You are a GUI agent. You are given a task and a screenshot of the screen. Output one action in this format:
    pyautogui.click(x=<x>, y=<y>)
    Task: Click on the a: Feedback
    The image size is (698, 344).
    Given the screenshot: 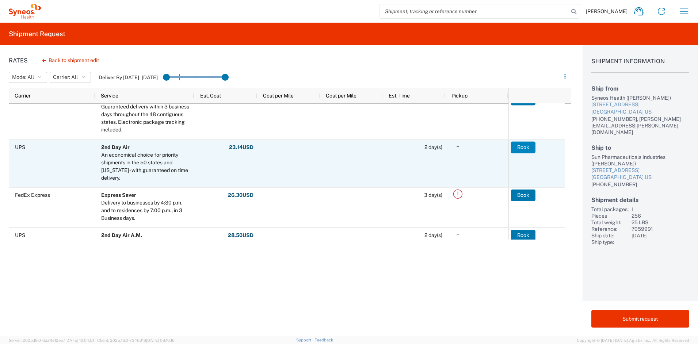 What is the action you would take?
    pyautogui.click(x=324, y=340)
    